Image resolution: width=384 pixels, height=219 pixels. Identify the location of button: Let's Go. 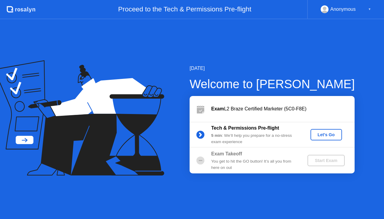
(326, 135).